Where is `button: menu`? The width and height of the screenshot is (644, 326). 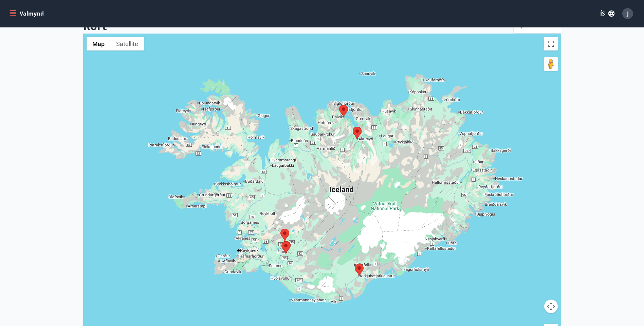 button: menu is located at coordinates (27, 14).